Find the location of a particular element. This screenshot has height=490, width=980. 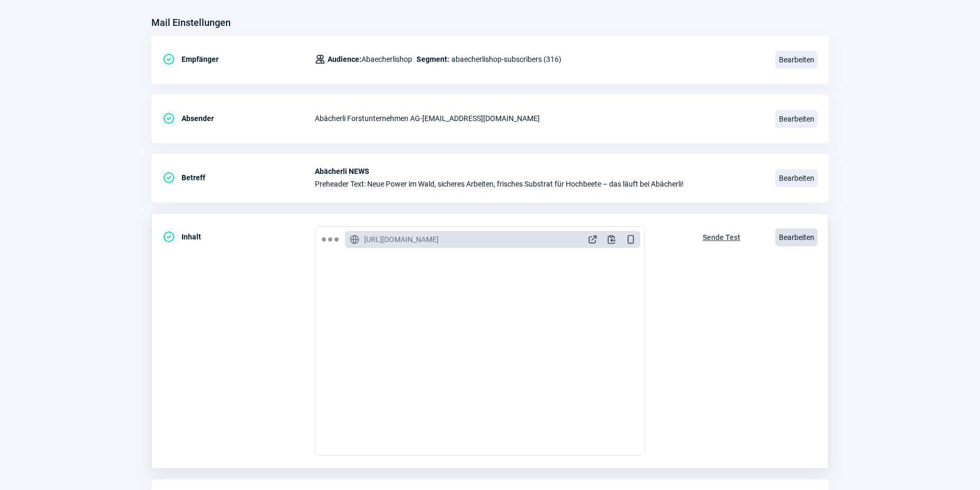

span: Audience: is located at coordinates (345, 59).